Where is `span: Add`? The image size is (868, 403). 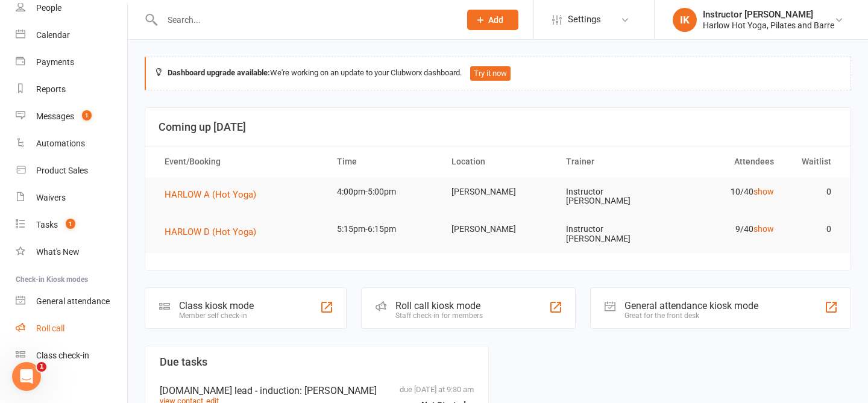 span: Add is located at coordinates (496, 20).